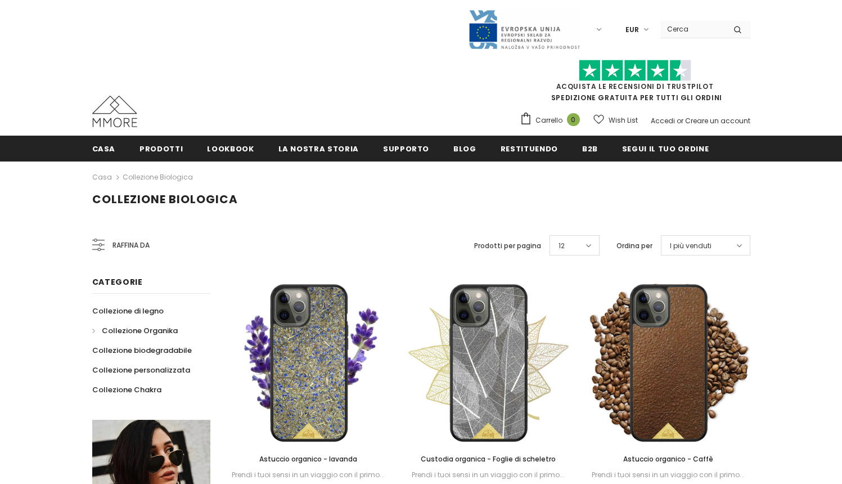 The image size is (842, 484). Describe the element at coordinates (230, 148) in the screenshot. I see `a: Lookbook` at that location.